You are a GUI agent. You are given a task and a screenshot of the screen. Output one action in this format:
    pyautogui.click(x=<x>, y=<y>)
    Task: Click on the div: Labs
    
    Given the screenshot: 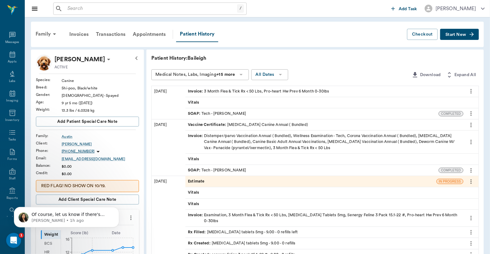 What is the action you would take?
    pyautogui.click(x=12, y=81)
    